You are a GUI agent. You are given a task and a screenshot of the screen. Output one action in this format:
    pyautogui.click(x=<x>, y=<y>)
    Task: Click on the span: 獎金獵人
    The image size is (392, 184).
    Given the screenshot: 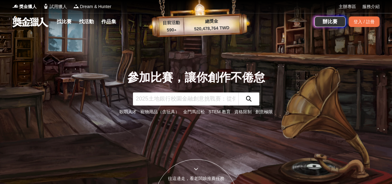 What is the action you would take?
    pyautogui.click(x=28, y=7)
    